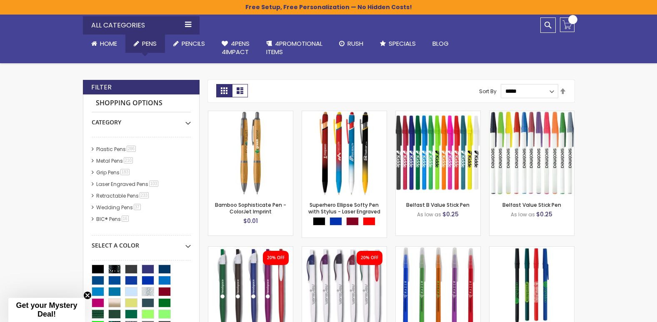  What do you see at coordinates (294, 47) in the screenshot?
I see `span: 4PROMOTIONAL ITEMS` at bounding box center [294, 47].